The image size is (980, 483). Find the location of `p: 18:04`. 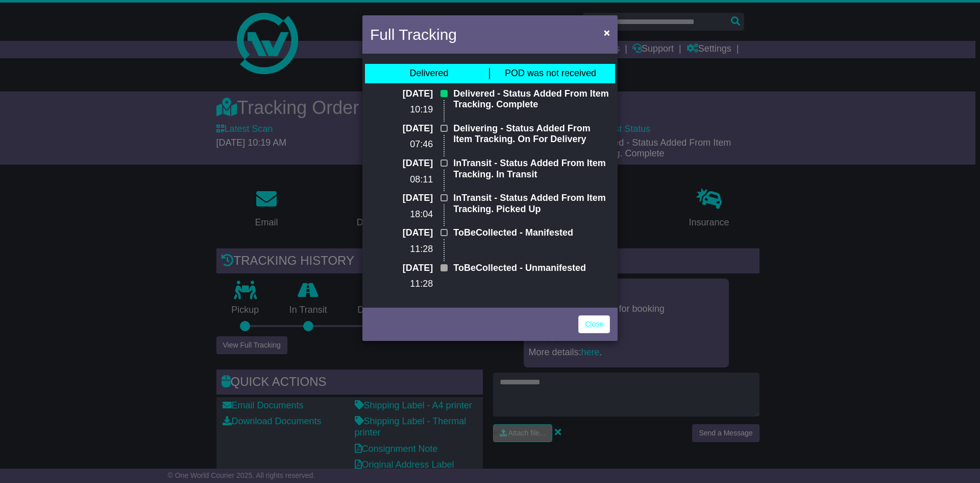

p: 18:04 is located at coordinates (402, 215).